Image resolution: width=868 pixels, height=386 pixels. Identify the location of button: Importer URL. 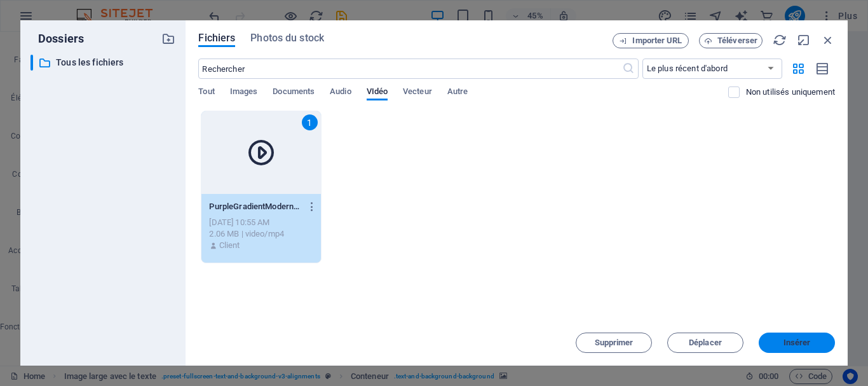
(650, 41).